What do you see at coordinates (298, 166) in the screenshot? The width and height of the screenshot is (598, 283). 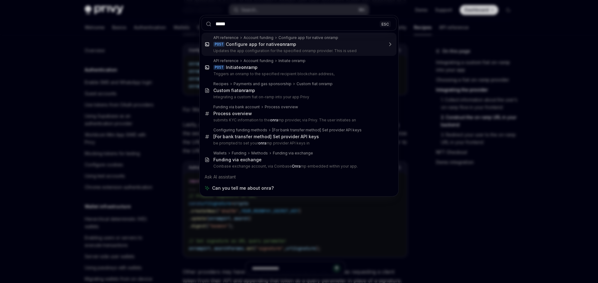 I see `p: Coinbase exchange account, via Coinbase mp embedded within your app.` at bounding box center [298, 166].